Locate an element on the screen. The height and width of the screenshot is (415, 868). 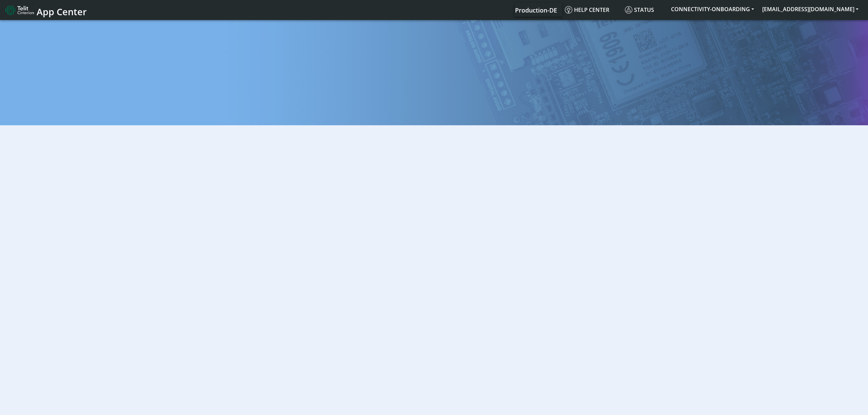
a: Help center is located at coordinates (592, 10).